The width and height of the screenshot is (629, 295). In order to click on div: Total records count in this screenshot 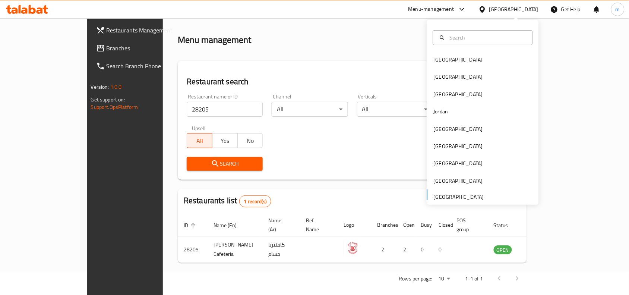, I will do `click(255, 201)`.